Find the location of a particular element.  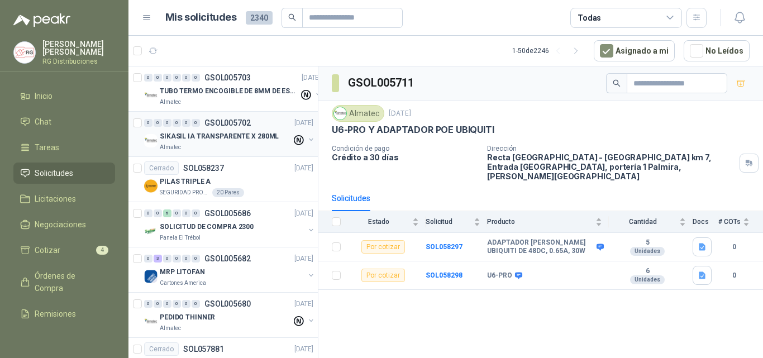

p: SOLICITUD DE COMPRA 2300 is located at coordinates (207, 227).